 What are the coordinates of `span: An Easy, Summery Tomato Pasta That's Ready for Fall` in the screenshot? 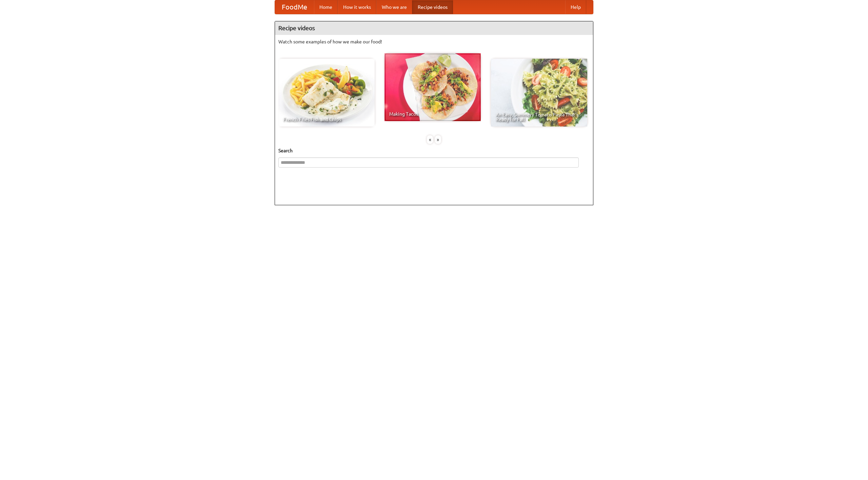 It's located at (539, 117).